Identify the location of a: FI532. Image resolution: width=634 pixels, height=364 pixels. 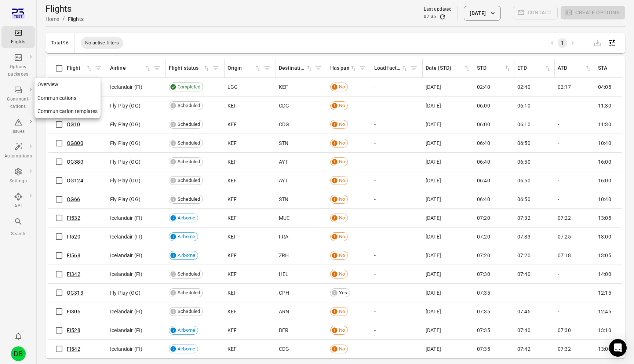
(74, 218).